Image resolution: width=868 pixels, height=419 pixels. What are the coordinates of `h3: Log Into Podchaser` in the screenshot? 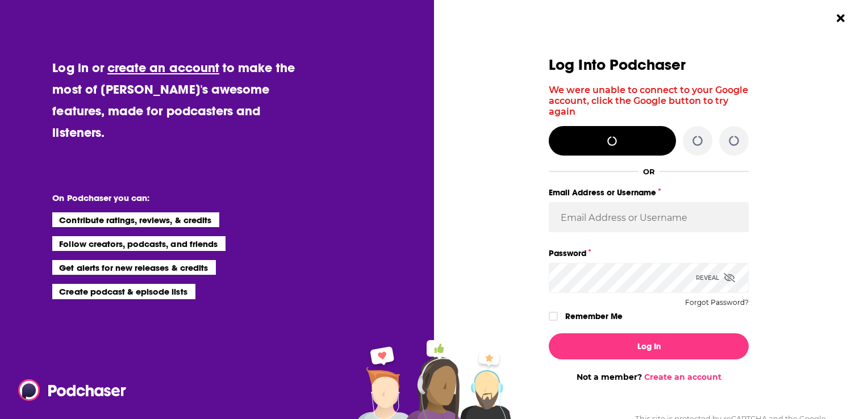 It's located at (649, 65).